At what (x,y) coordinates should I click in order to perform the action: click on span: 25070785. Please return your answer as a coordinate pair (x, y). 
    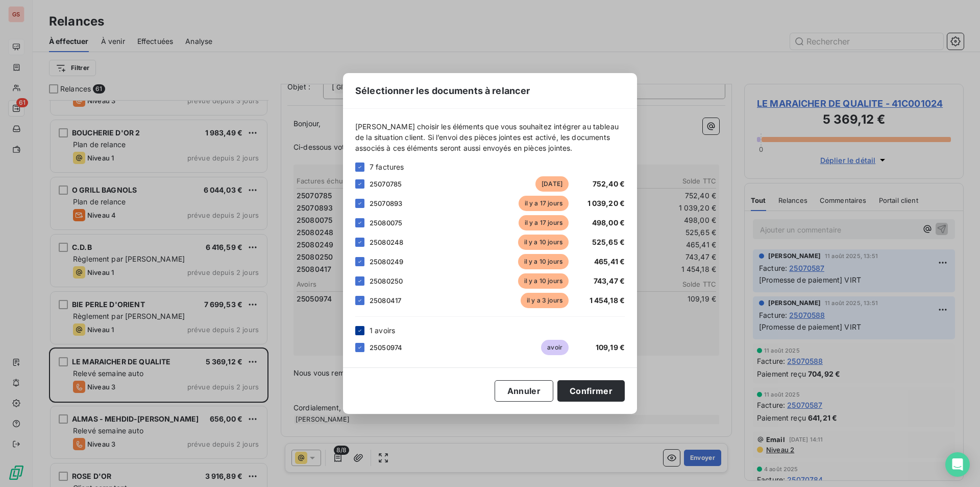
    Looking at the image, I should click on (385, 184).